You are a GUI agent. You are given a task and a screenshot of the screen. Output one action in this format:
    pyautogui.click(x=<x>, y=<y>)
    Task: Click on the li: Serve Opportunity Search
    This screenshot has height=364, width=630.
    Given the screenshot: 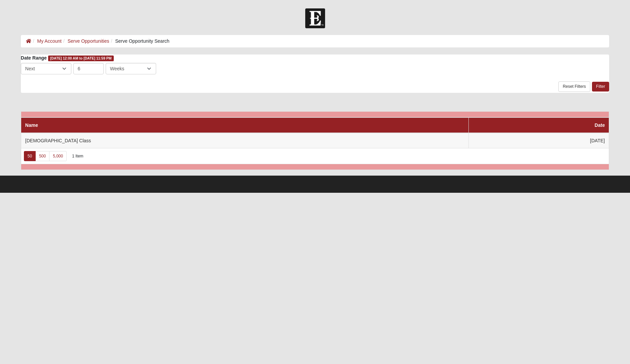 What is the action you would take?
    pyautogui.click(x=139, y=41)
    